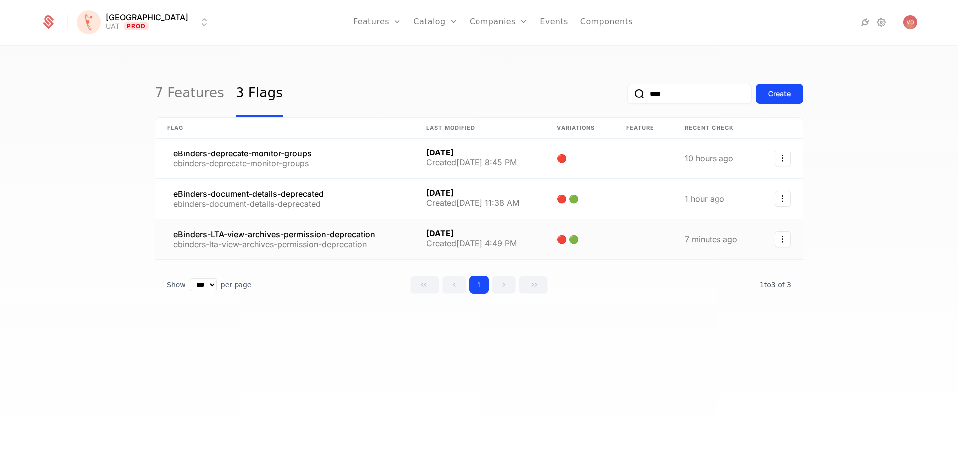 The width and height of the screenshot is (958, 454). Describe the element at coordinates (910, 22) in the screenshot. I see `button: Open user button` at that location.